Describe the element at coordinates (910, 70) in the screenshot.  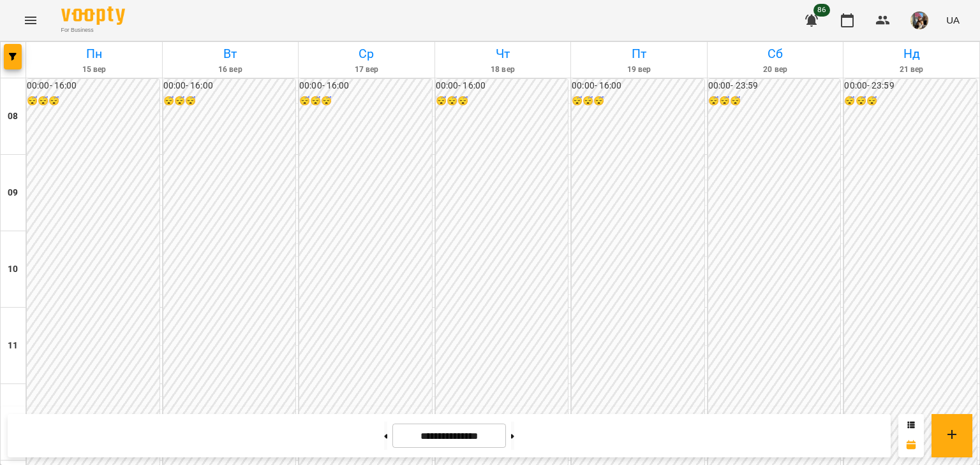
I see `h6: 21 вер` at that location.